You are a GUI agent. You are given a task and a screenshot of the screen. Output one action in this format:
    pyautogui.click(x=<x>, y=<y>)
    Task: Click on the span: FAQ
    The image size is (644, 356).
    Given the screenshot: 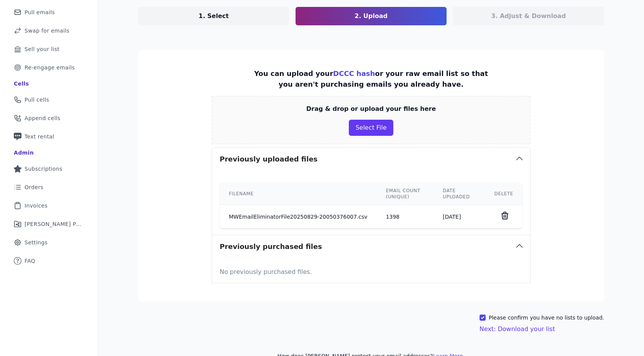 What is the action you would take?
    pyautogui.click(x=30, y=261)
    